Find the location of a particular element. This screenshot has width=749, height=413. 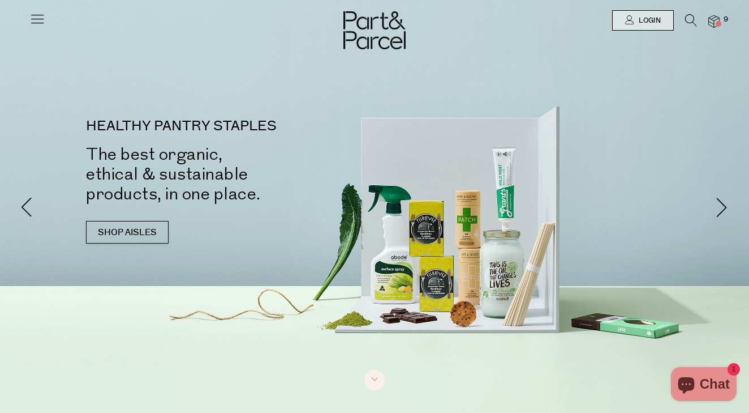

a: Login is located at coordinates (643, 20).